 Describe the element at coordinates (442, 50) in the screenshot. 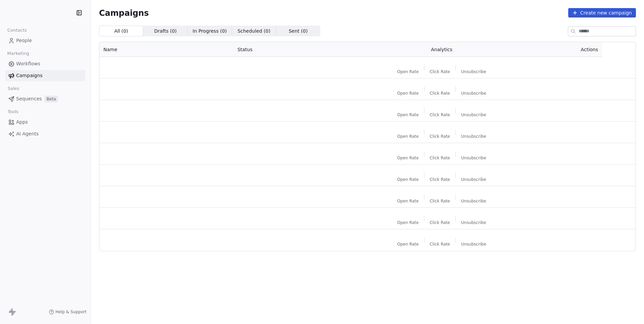

I see `th: Analytics` at that location.